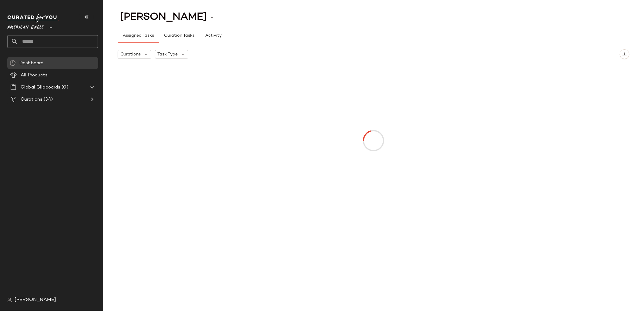 The image size is (644, 311). What do you see at coordinates (40, 87) in the screenshot?
I see `span: Global Clipboards` at bounding box center [40, 87].